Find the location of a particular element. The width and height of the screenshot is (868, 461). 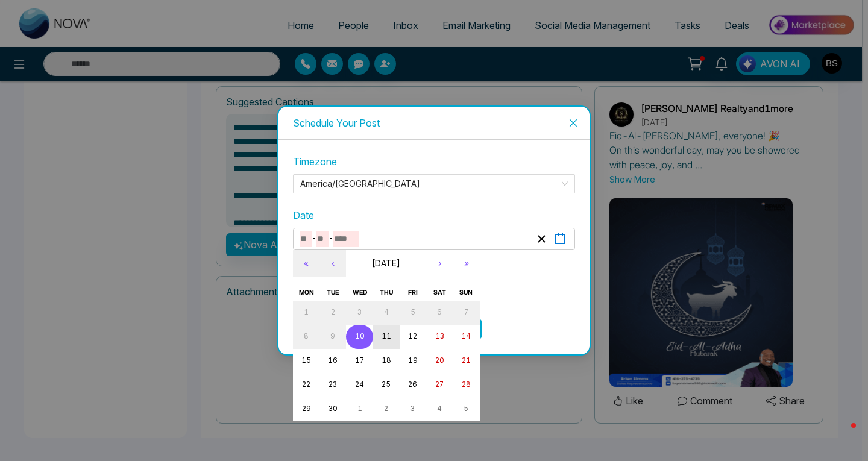

abbr: October 3, 2025 is located at coordinates (412, 409).